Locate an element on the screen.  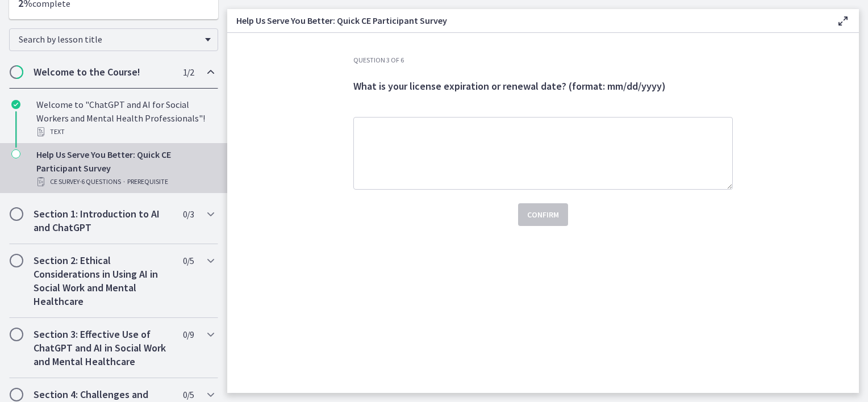
div: Help Us Serve You Better: Quick CE Participant Survey is located at coordinates (125, 168).